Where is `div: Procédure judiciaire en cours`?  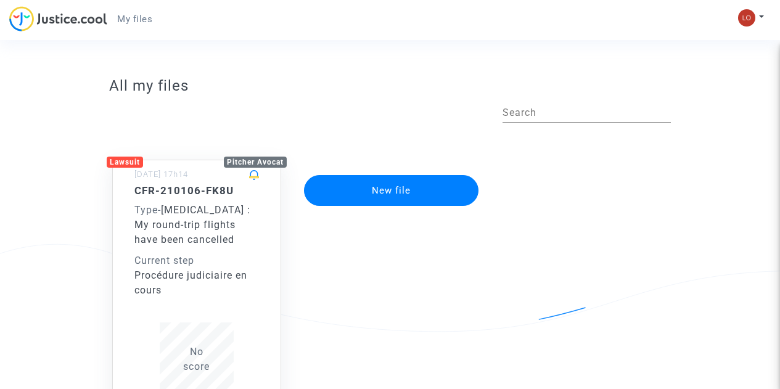 div: Procédure judiciaire en cours is located at coordinates (197, 283).